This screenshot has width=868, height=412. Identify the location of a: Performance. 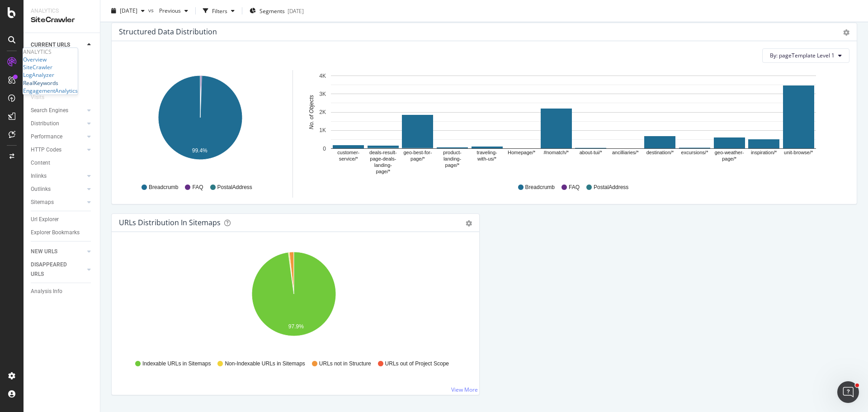
(58, 136).